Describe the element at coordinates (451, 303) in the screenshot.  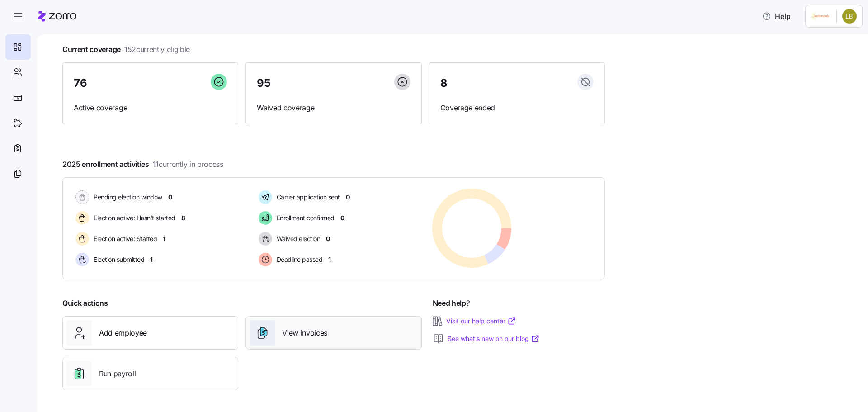
I see `span: Need help?` at that location.